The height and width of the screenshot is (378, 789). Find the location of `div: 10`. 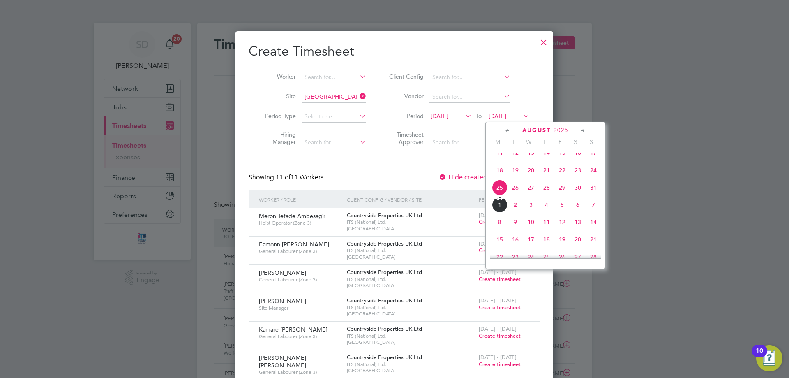

div: 10 is located at coordinates (759, 356).